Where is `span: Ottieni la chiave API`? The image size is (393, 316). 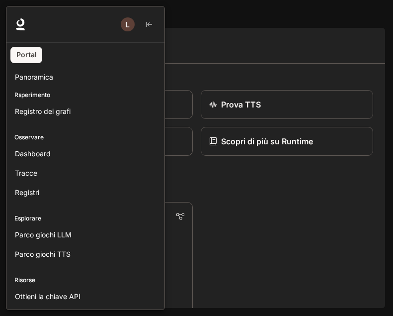 span: Ottieni la chiave API is located at coordinates (48, 296).